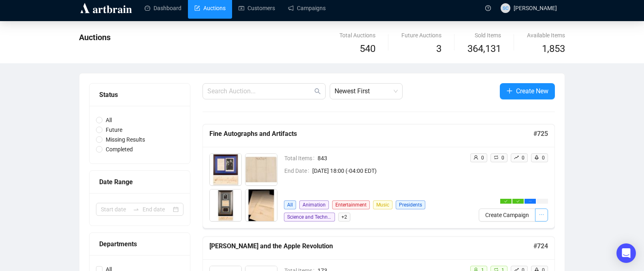 Image resolution: width=644 pixels, height=271 pixels. Describe the element at coordinates (225, 205) in the screenshot. I see `img: 3_1.jpg` at that location.